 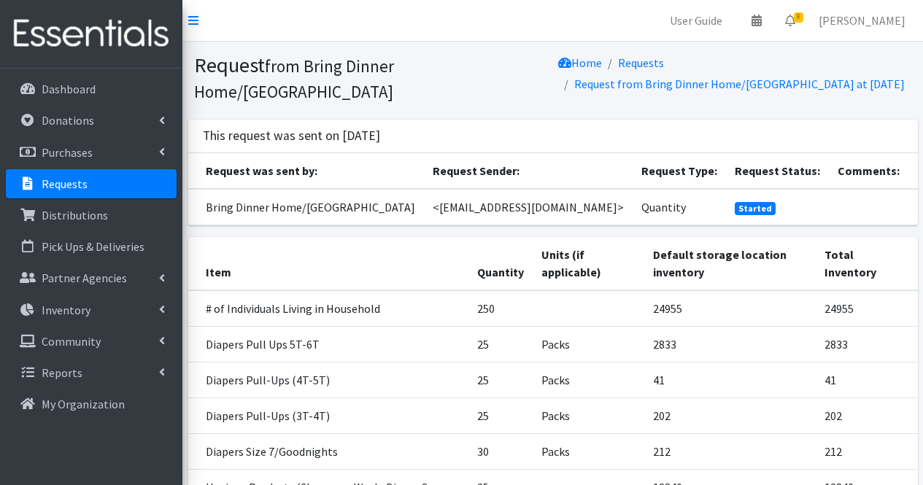 What do you see at coordinates (755, 209) in the screenshot?
I see `span: Started` at bounding box center [755, 209].